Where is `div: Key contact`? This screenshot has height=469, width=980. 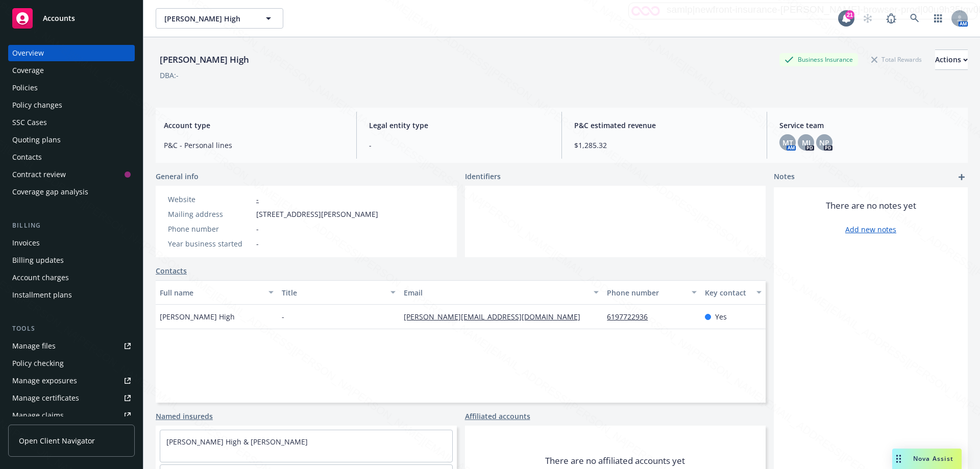
div: Key contact is located at coordinates (727, 292).